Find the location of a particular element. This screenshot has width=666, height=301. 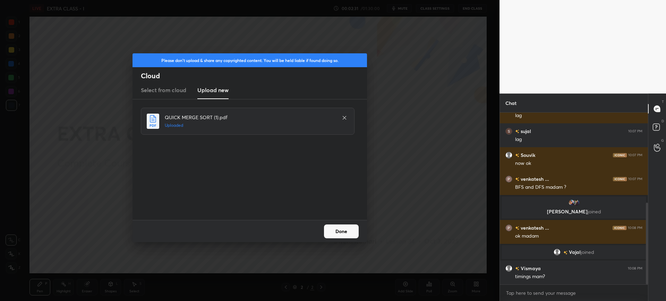

div: grid is located at coordinates (574, 199).